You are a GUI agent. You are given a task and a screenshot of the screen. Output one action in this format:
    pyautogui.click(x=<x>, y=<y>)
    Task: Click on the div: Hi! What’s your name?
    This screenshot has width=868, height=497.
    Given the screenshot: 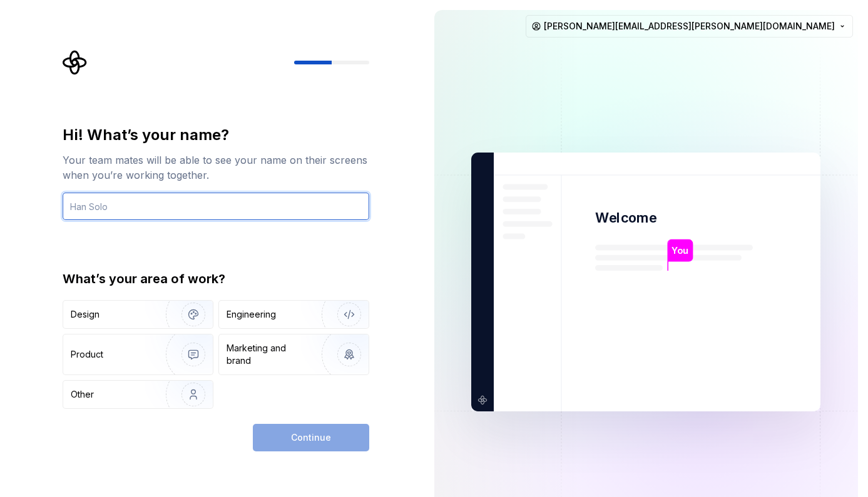 What is the action you would take?
    pyautogui.click(x=216, y=135)
    